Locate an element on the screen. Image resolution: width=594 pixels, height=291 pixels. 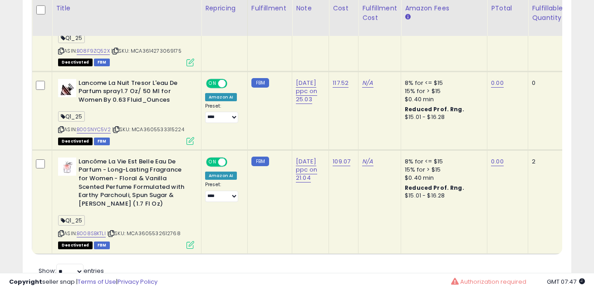
a: B008SBKTLI is located at coordinates (91, 233).